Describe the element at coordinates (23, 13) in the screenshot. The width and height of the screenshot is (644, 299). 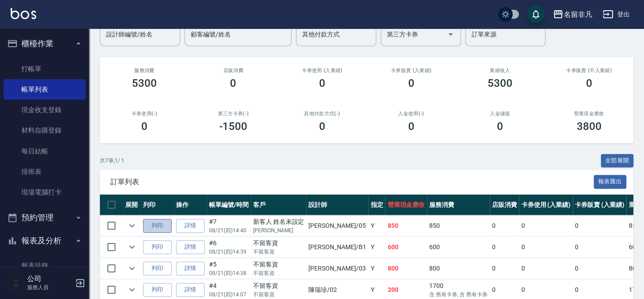
I see `img: Logo` at that location.